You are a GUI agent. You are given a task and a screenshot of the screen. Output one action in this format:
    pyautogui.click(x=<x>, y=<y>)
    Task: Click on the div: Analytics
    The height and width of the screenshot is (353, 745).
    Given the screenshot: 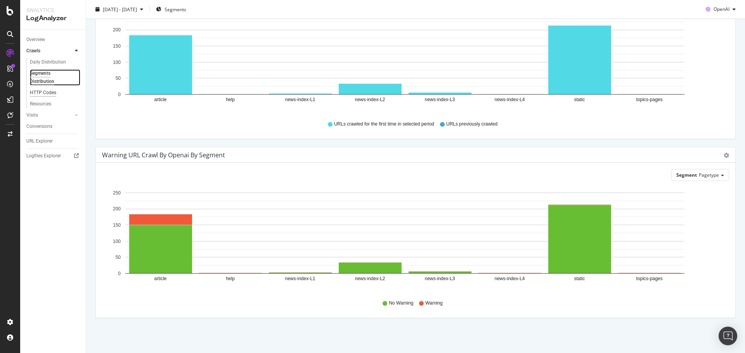 What is the action you would take?
    pyautogui.click(x=53, y=10)
    